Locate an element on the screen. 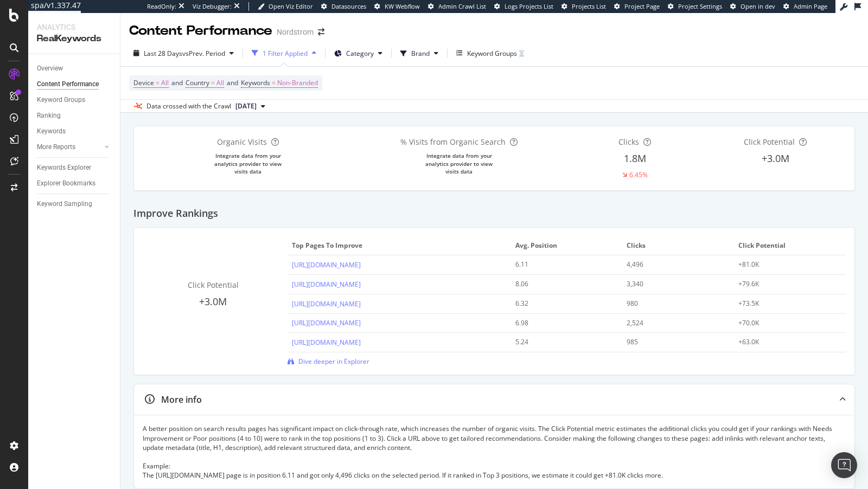  div: +79.6K is located at coordinates (784, 284).